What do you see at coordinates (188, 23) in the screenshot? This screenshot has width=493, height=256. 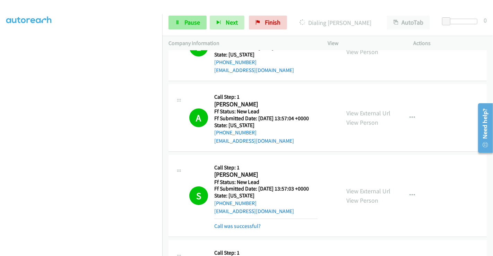 I see `a: Pause` at bounding box center [188, 23].